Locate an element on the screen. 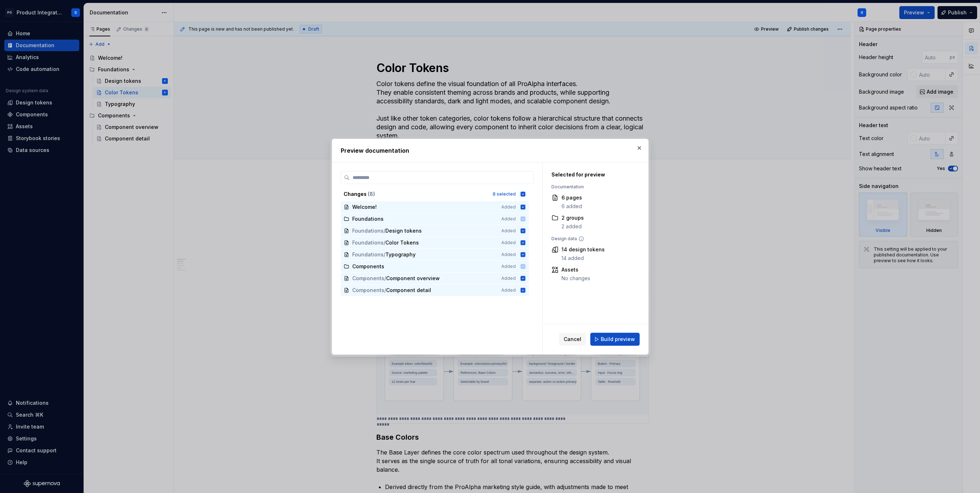 This screenshot has width=980, height=493. span: ( 8 ) is located at coordinates (371, 194).